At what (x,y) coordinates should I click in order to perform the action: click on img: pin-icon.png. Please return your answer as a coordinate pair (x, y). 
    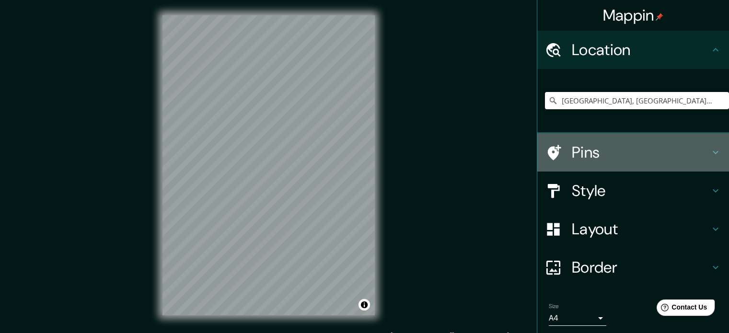
    Looking at the image, I should click on (660, 17).